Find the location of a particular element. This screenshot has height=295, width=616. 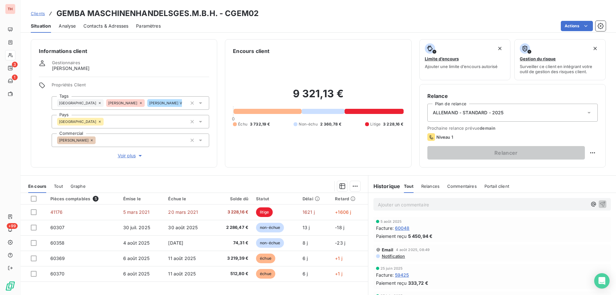

span: 30 juil. 2025 is located at coordinates (137, 227).